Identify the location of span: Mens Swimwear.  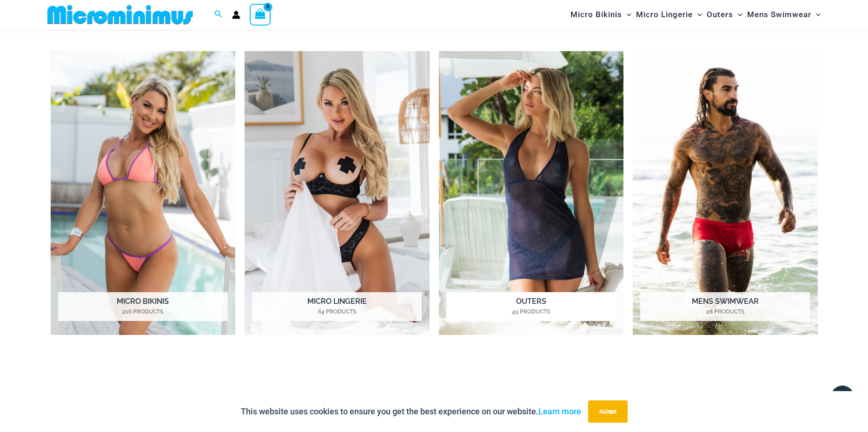
(779, 14).